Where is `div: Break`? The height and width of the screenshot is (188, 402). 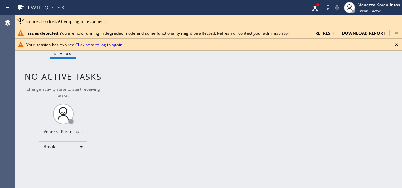 div: Break is located at coordinates (63, 147).